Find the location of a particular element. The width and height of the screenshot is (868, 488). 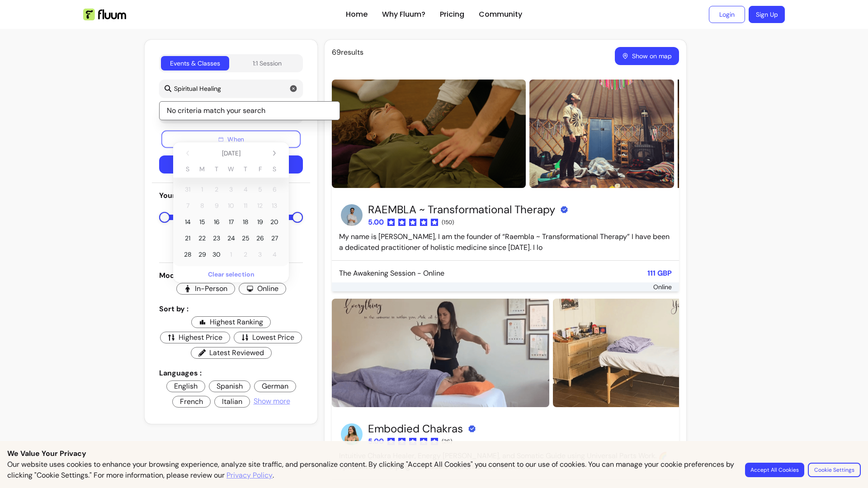

span: 21 is located at coordinates (187, 238).